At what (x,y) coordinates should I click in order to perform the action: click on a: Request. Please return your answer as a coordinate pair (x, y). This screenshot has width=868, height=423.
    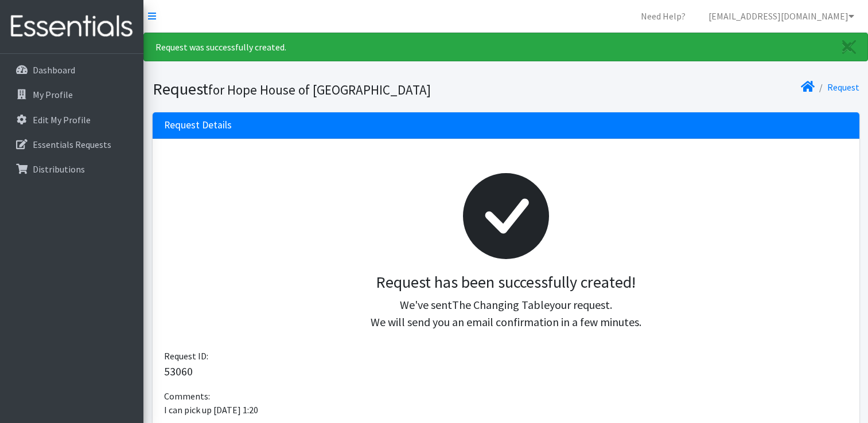
    Looking at the image, I should click on (843, 87).